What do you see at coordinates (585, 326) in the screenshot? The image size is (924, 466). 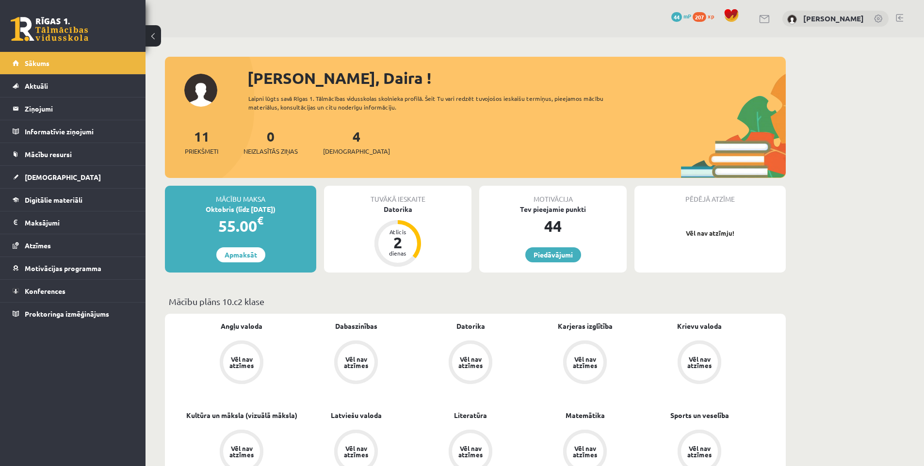 I see `a: Karjeras izglītība` at bounding box center [585, 326].